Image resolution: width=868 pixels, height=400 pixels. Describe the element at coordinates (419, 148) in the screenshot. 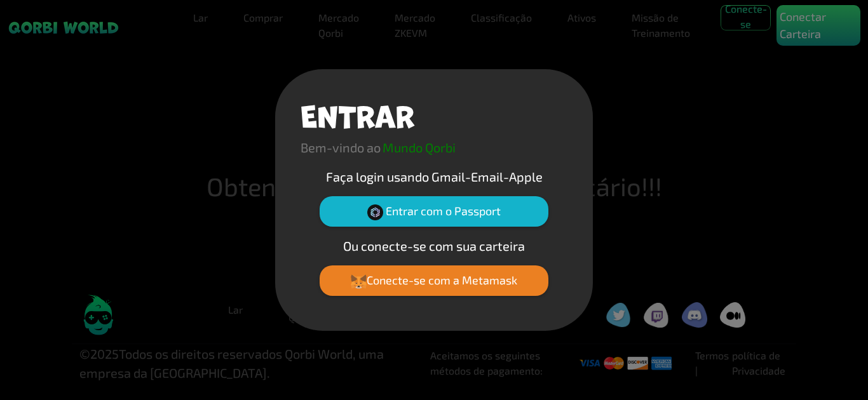

I see `font: Mundo Qorbi` at that location.